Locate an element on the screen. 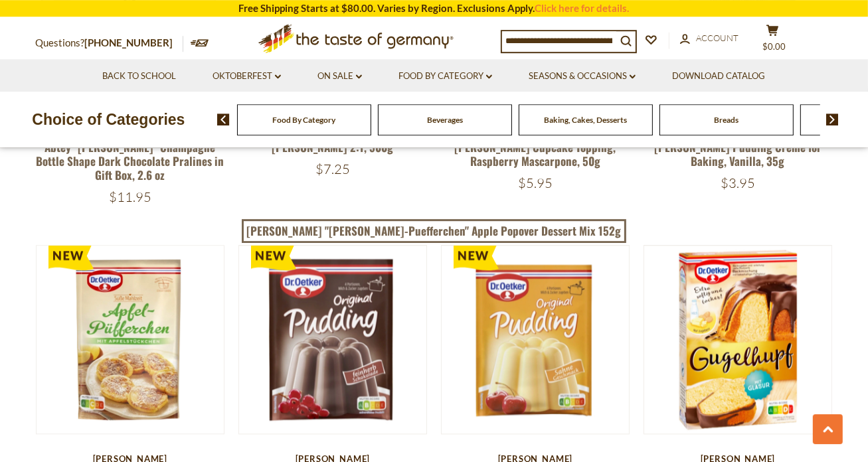 The width and height of the screenshot is (868, 462). span: $7.25 is located at coordinates (333, 169).